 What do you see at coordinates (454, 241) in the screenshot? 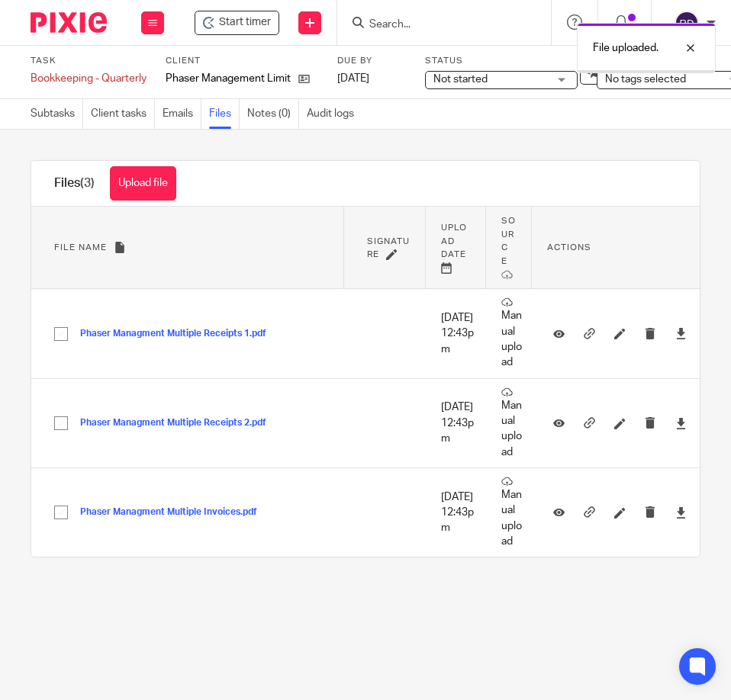
I see `span: Upload date` at bounding box center [454, 241].